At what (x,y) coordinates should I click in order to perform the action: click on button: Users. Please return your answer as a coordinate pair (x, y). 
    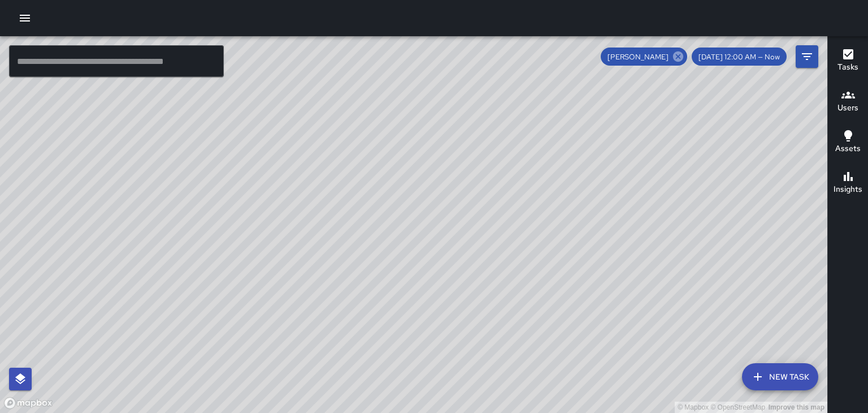
    Looking at the image, I should click on (848, 102).